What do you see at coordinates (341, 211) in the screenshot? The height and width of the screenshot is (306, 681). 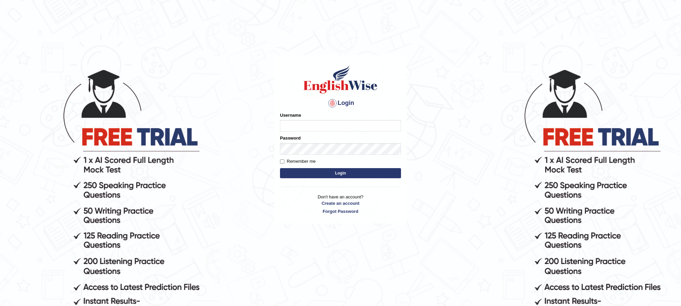 I see `a: Forgot Password` at bounding box center [341, 211].